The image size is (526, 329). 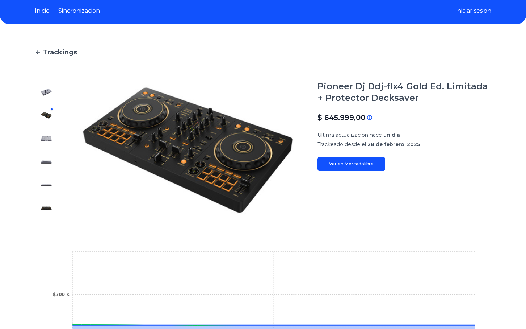 What do you see at coordinates (61, 294) in the screenshot?
I see `tspan: $700 K` at bounding box center [61, 294].